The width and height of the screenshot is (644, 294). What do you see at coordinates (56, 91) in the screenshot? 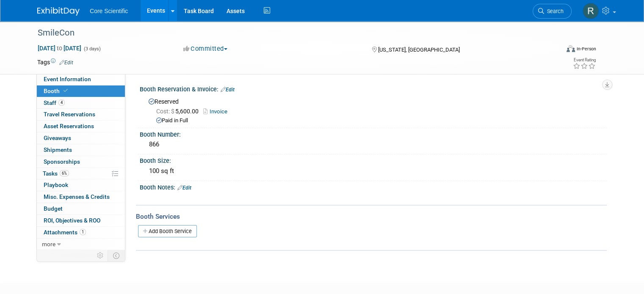
I see `span: Booth` at bounding box center [56, 91].